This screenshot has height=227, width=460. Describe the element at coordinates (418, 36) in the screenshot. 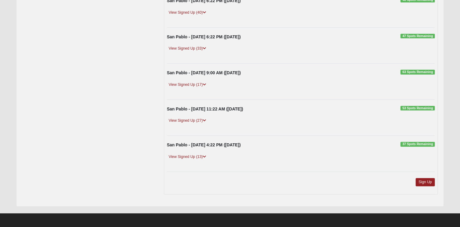

I see `span: 47 Spots Remaining` at that location.